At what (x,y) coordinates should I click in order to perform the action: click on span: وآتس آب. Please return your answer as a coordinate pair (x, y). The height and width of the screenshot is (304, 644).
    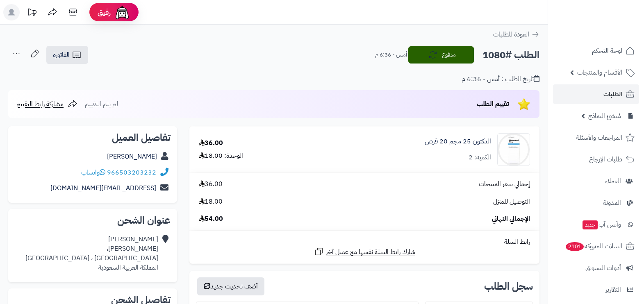
    Looking at the image, I should click on (601, 225).